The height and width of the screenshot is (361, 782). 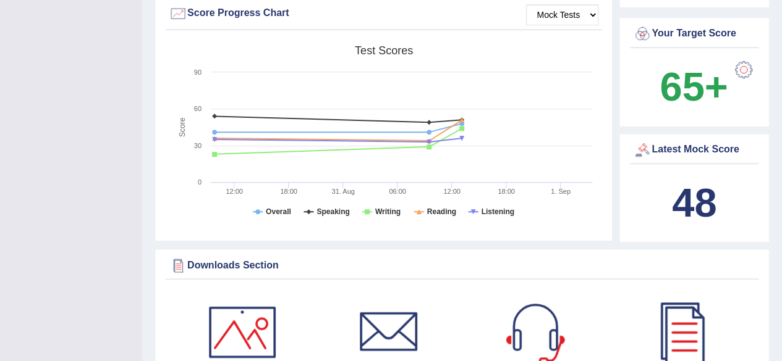 What do you see at coordinates (497, 212) in the screenshot?
I see `tspan: Listening` at bounding box center [497, 212].